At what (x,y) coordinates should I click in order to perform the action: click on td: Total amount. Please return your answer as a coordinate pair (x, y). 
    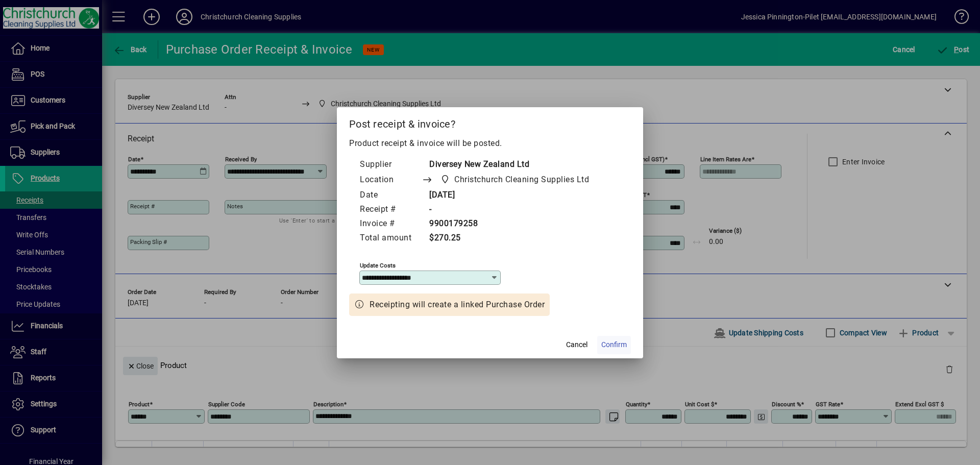
    Looking at the image, I should click on (391, 239).